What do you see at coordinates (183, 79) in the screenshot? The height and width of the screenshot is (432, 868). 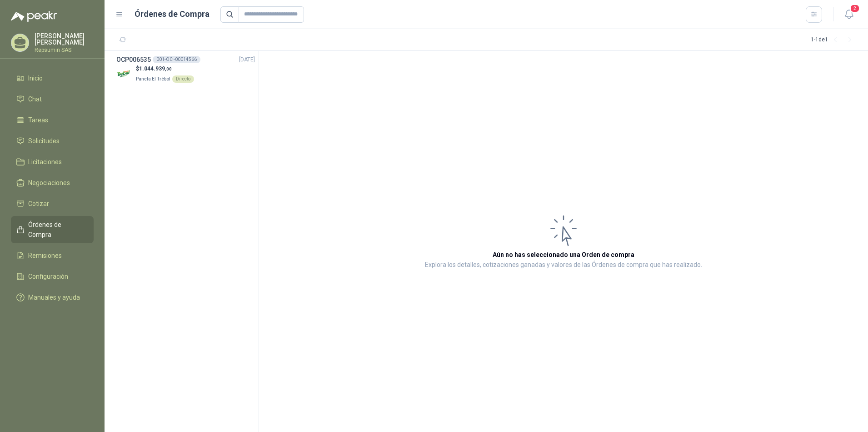 I see `div: Directo` at bounding box center [183, 79].